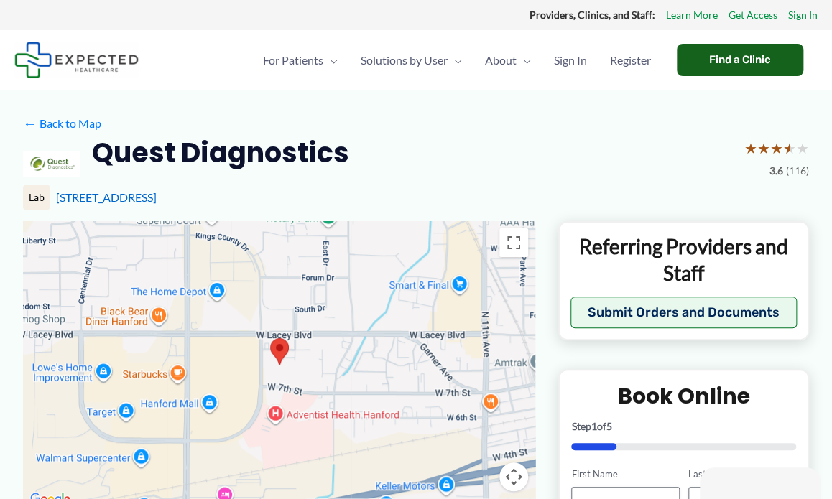 This screenshot has width=832, height=499. Describe the element at coordinates (513, 477) in the screenshot. I see `button: Map camera controls` at that location.